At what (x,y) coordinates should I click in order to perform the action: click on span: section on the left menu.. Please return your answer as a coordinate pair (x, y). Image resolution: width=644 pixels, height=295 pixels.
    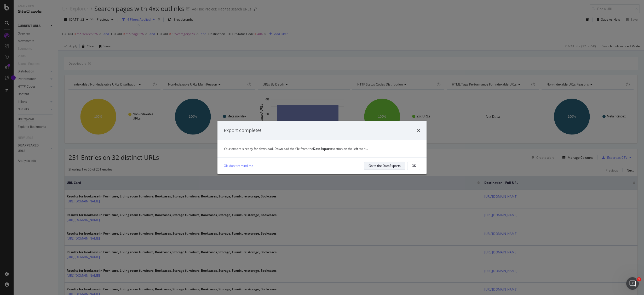
    Looking at the image, I should click on (340, 149).